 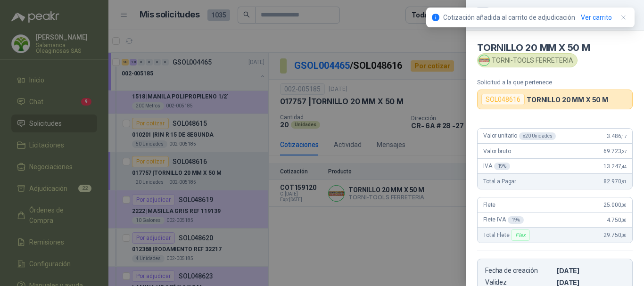 I want to click on span: Flete, so click(x=489, y=204).